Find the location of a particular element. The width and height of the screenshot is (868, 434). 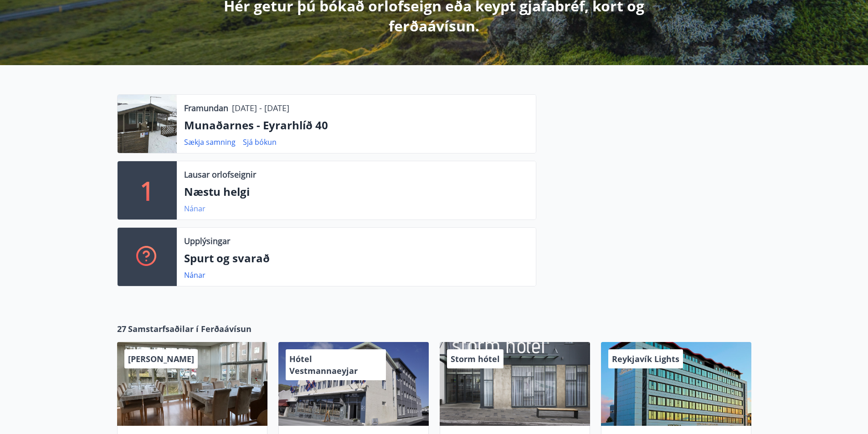

span: Reykjavík Lights is located at coordinates (645, 359).